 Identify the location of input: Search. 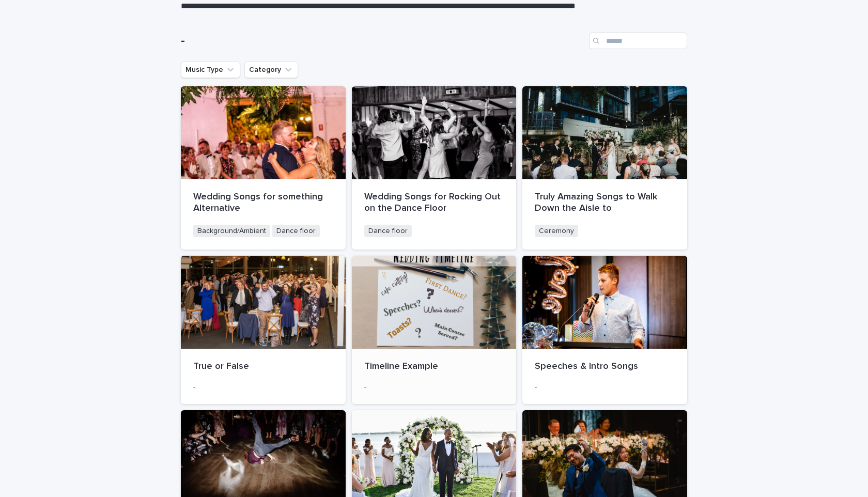
(638, 41).